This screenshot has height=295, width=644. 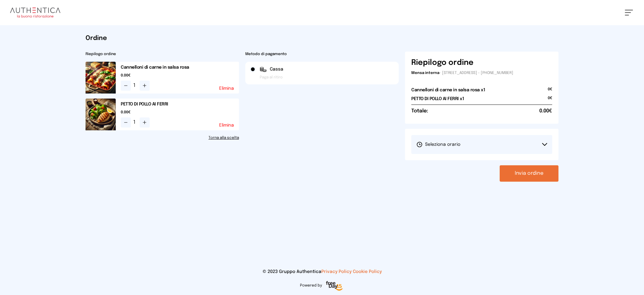 I want to click on h2: Cannelloni di carne in salsa rosa, so click(x=180, y=67).